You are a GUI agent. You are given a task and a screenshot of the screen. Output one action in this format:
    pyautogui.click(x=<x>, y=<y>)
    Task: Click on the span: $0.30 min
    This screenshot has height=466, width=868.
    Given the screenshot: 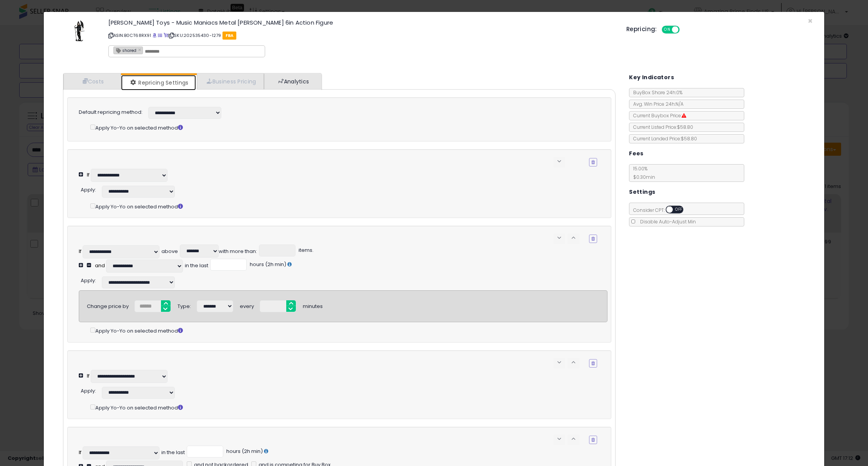 What is the action you would take?
    pyautogui.click(x=642, y=177)
    